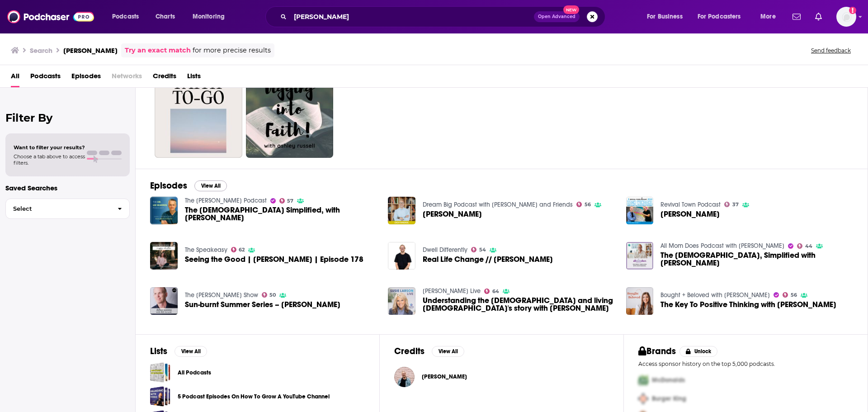 The image size is (868, 412). What do you see at coordinates (745, 363) in the screenshot?
I see `p: Access sponsor history on the top 5,000 podcasts.` at bounding box center [745, 363].